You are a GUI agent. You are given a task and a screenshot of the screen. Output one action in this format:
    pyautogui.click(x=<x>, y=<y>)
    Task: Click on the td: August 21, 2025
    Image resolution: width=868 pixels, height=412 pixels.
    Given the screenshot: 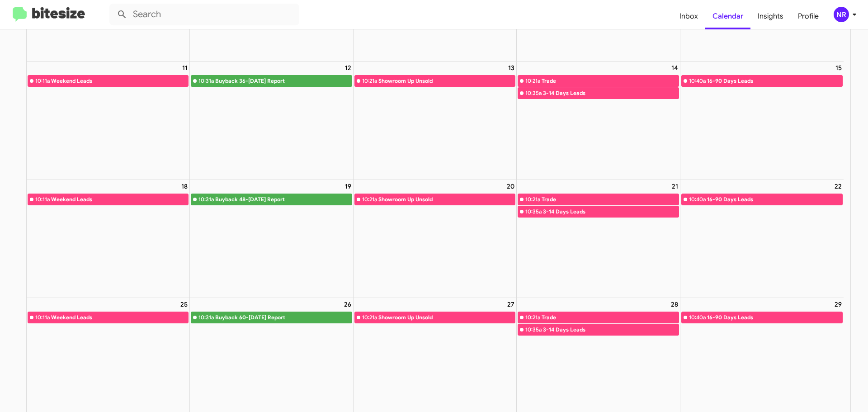 What is the action you would take?
    pyautogui.click(x=598, y=238)
    